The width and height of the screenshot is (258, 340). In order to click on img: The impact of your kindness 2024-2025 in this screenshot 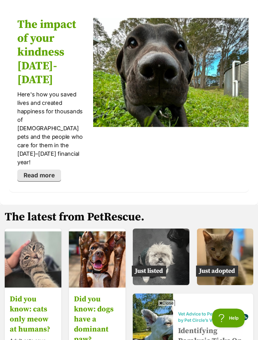, I will do `click(171, 73)`.